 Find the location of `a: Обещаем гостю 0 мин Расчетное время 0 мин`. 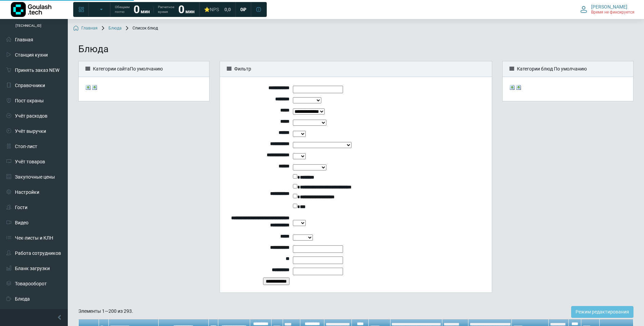

a: Обещаем гостю 0 мин Расчетное время 0 мин is located at coordinates (155, 9).